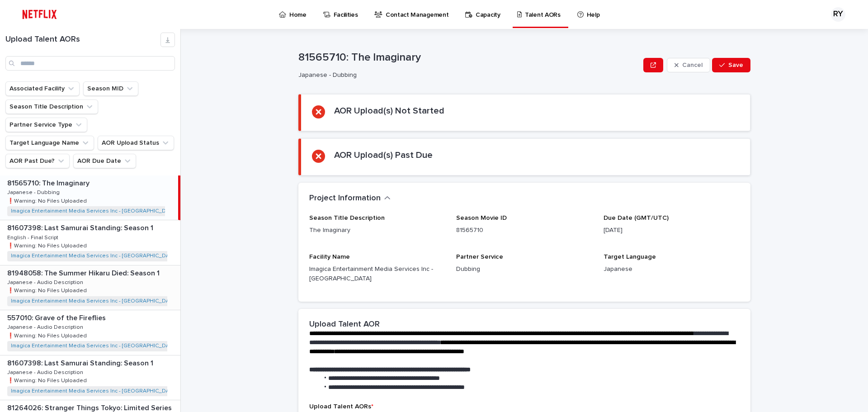  What do you see at coordinates (342, 407) in the screenshot?
I see `span: Upload Talent AORs` at bounding box center [342, 407].